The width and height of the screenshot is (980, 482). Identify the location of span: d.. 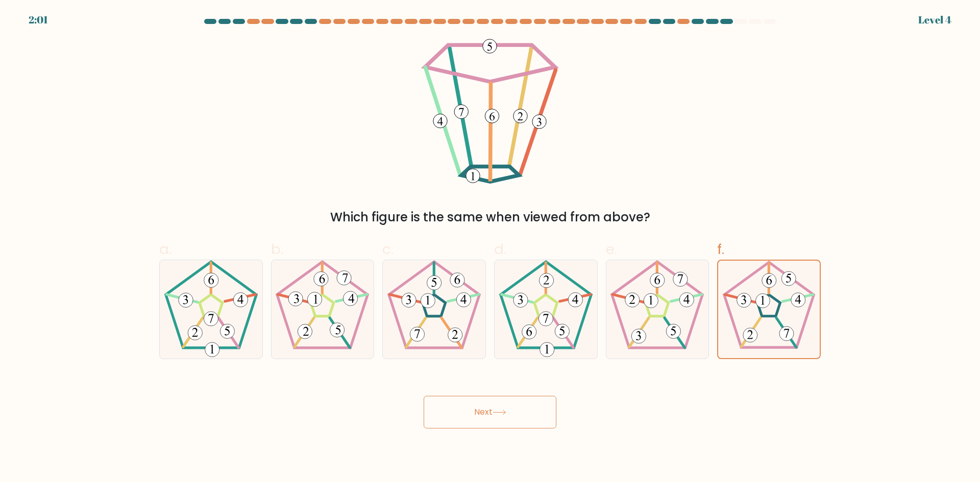
(501, 249).